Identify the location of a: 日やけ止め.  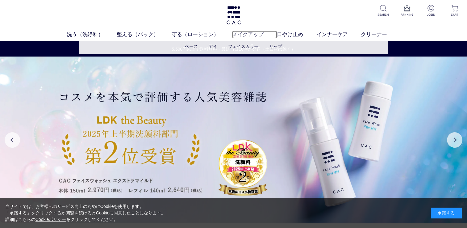
(296, 35).